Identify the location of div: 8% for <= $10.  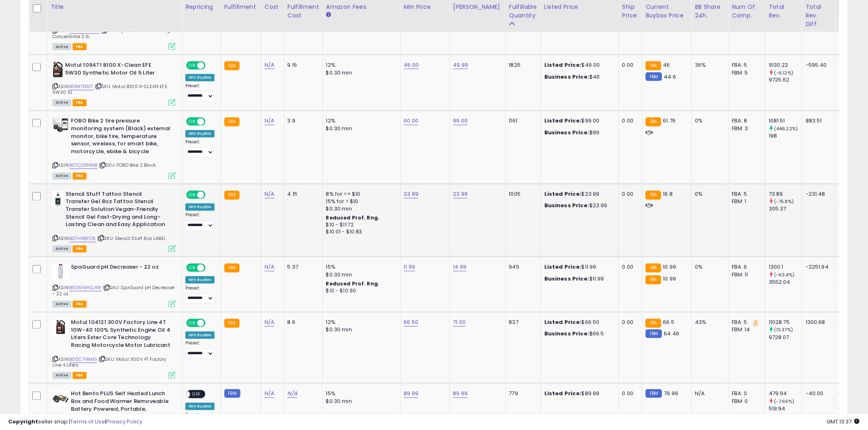
(360, 194).